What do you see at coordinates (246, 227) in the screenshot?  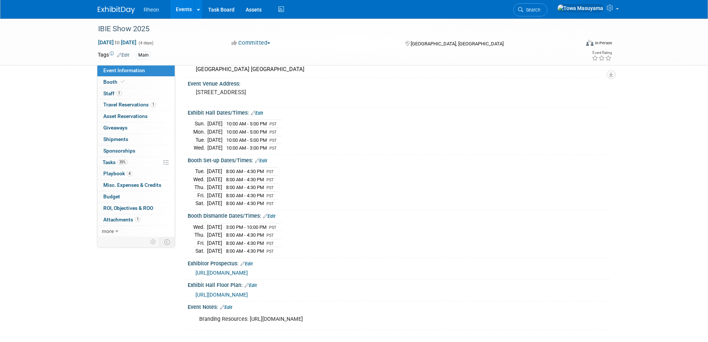 I see `span: 3:00 PM - 10:00 PM` at bounding box center [246, 227].